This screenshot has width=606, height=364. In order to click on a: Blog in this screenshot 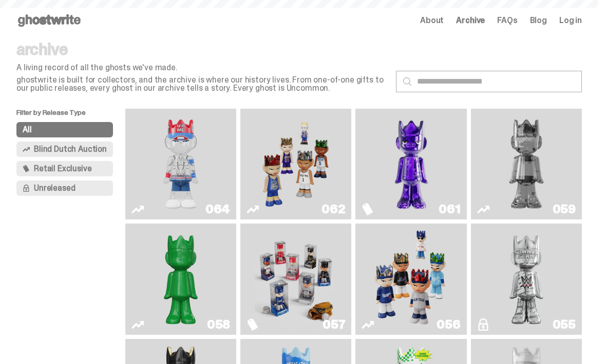, I will do `click(538, 21)`.